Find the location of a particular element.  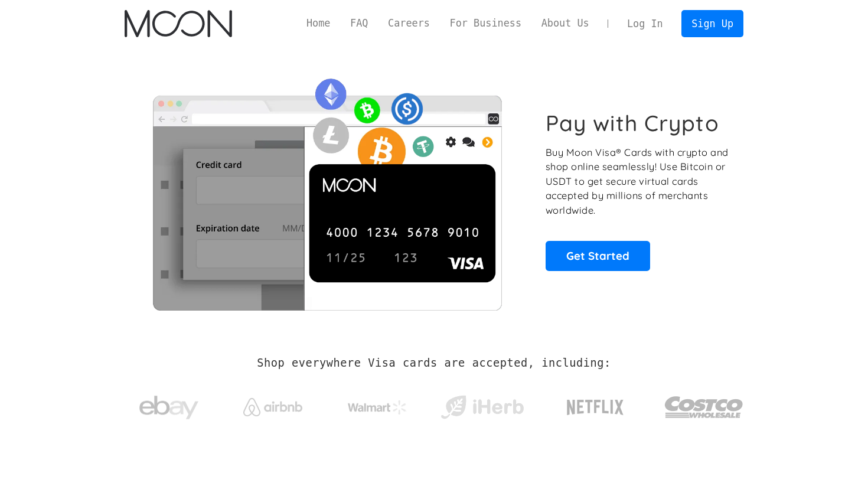

a: Airbnb is located at coordinates (273, 405).